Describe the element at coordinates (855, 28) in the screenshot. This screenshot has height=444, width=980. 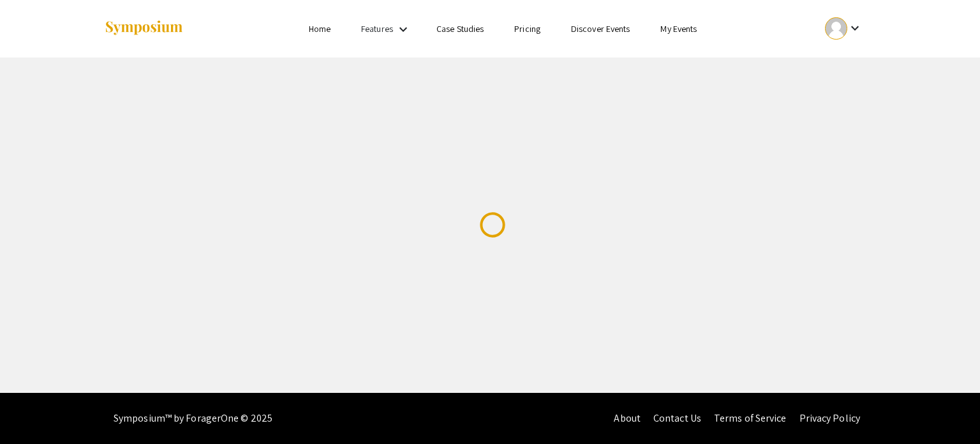
I see `mat-icon: Expand account dropdown` at that location.